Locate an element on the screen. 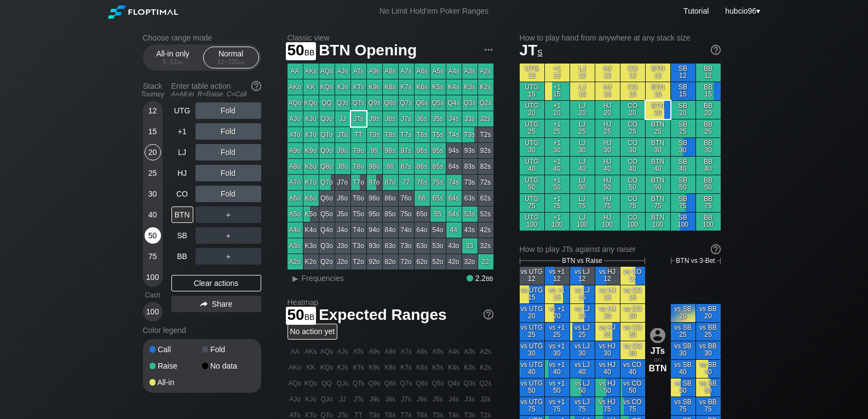  div: A3s is located at coordinates (470, 71).